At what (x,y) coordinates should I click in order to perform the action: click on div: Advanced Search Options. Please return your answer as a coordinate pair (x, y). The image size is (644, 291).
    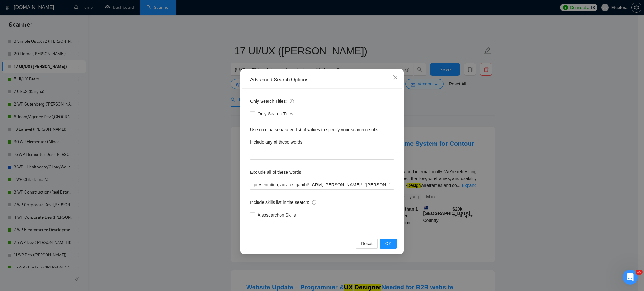
    Looking at the image, I should click on (322, 80).